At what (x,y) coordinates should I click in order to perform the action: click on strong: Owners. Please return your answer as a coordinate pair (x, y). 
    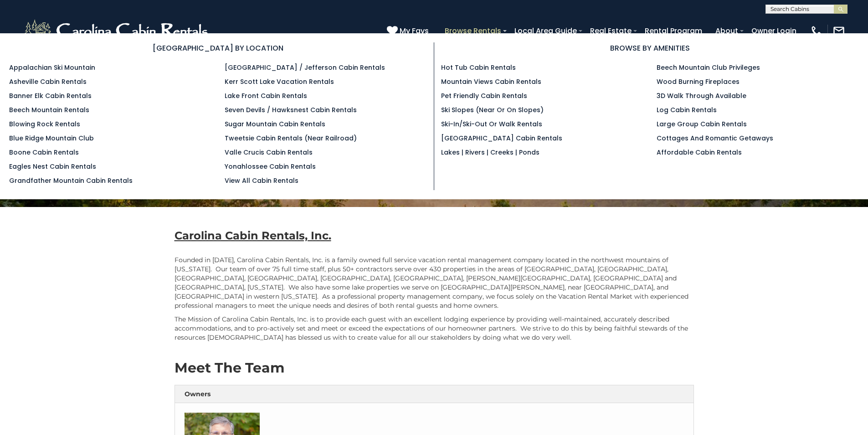
    Looking at the image, I should click on (197, 394).